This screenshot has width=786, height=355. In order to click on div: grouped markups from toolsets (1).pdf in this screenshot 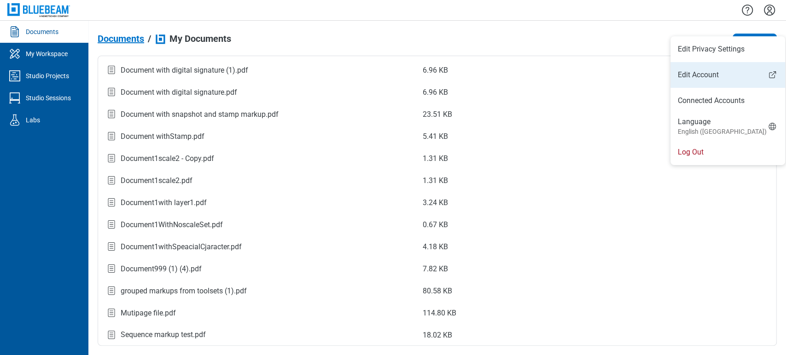, I will do `click(184, 291)`.